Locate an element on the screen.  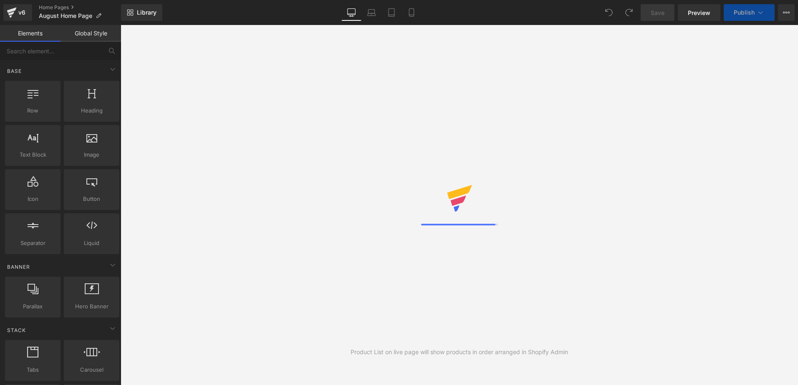
a: v6 is located at coordinates (18, 13).